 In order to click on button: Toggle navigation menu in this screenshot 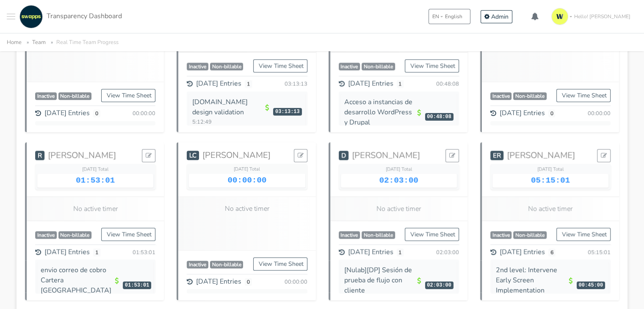, I will do `click(11, 17)`.